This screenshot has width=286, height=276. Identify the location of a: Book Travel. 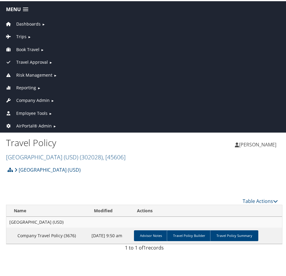
(22, 48).